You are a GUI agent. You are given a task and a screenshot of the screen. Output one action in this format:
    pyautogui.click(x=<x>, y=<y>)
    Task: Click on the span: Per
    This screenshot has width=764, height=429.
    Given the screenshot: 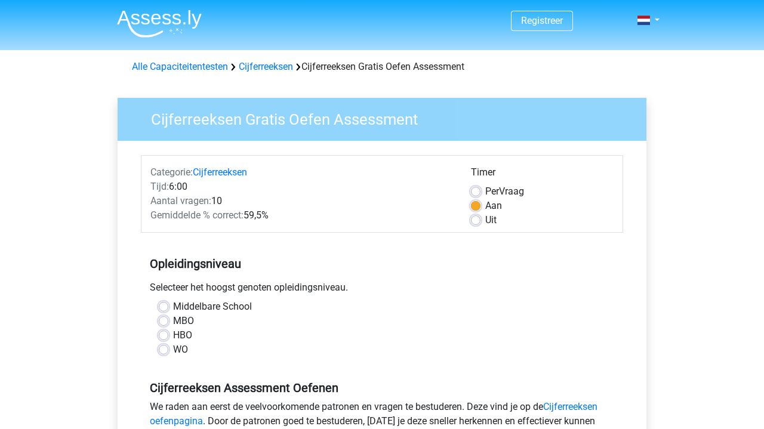 What is the action you would take?
    pyautogui.click(x=492, y=191)
    